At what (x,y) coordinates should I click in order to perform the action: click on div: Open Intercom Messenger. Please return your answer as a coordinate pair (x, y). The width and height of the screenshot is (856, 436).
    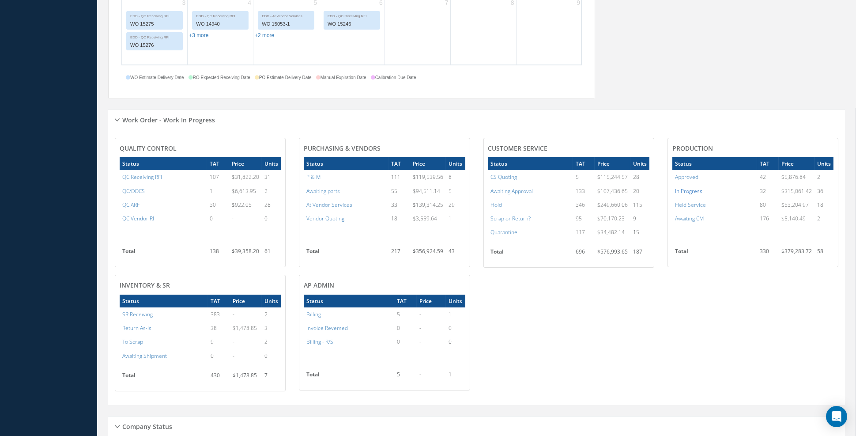
    Looking at the image, I should click on (836, 416).